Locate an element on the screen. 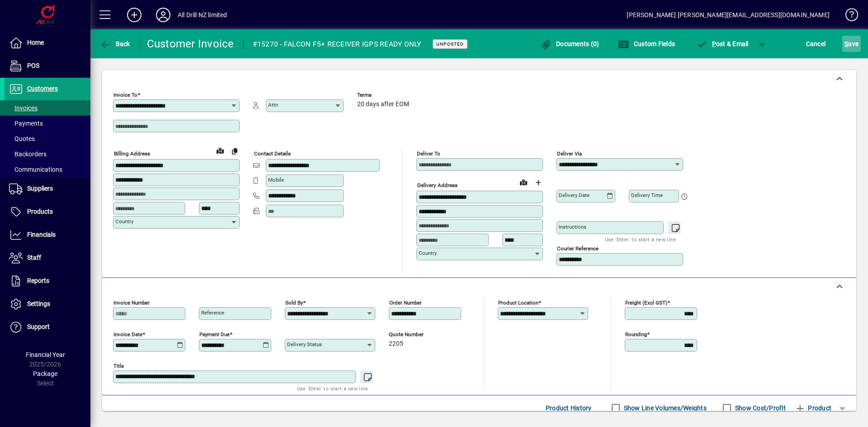 This screenshot has width=868, height=427. a: Home is located at coordinates (48, 43).